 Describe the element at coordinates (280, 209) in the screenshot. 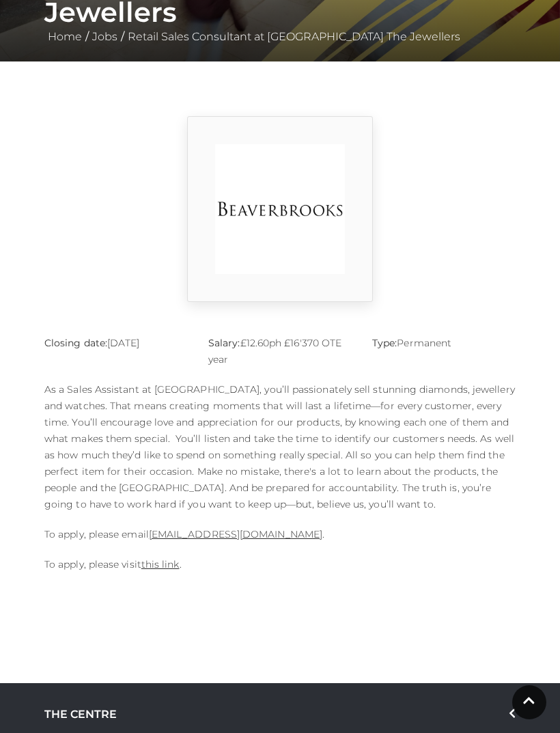

I see `img: 9_1554819311_aehn.png` at that location.